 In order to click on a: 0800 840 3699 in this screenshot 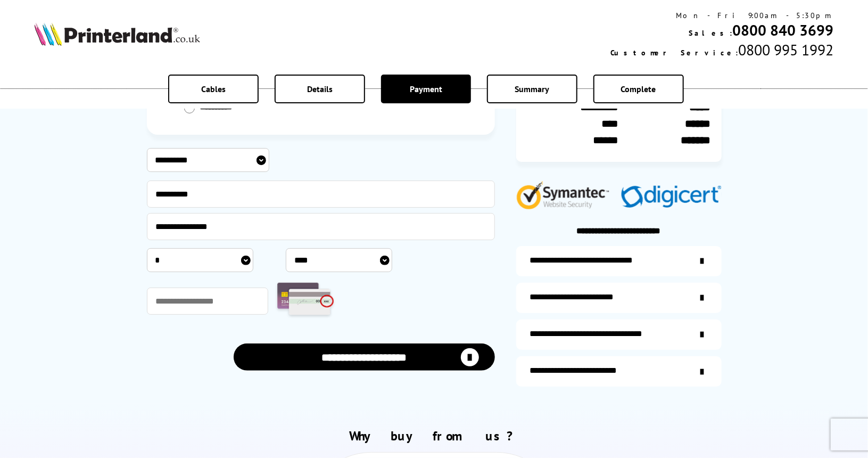, I will do `click(783, 30)`.